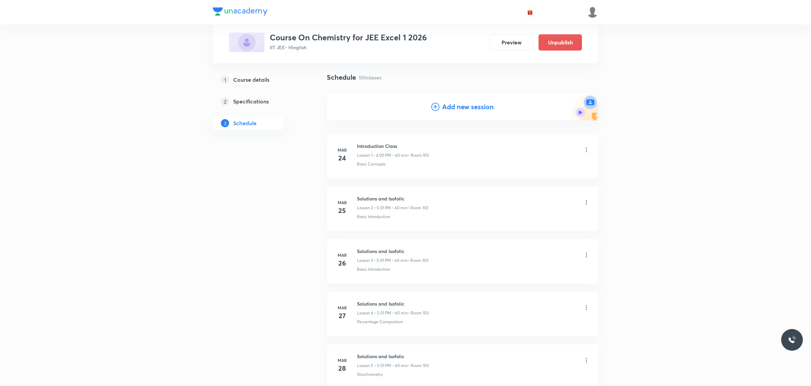 This screenshot has width=811, height=386. What do you see at coordinates (468, 107) in the screenshot?
I see `h4: Add new session` at bounding box center [468, 107].